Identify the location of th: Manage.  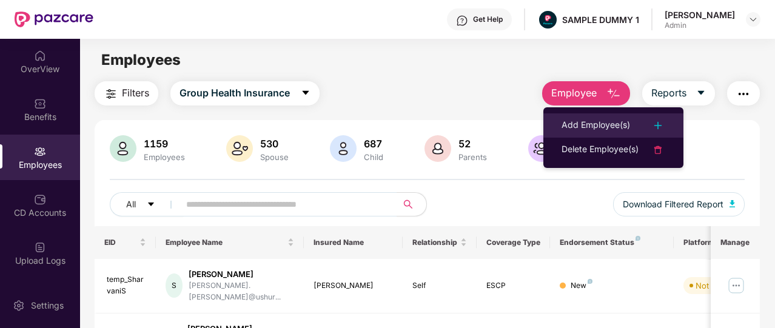
(735, 243).